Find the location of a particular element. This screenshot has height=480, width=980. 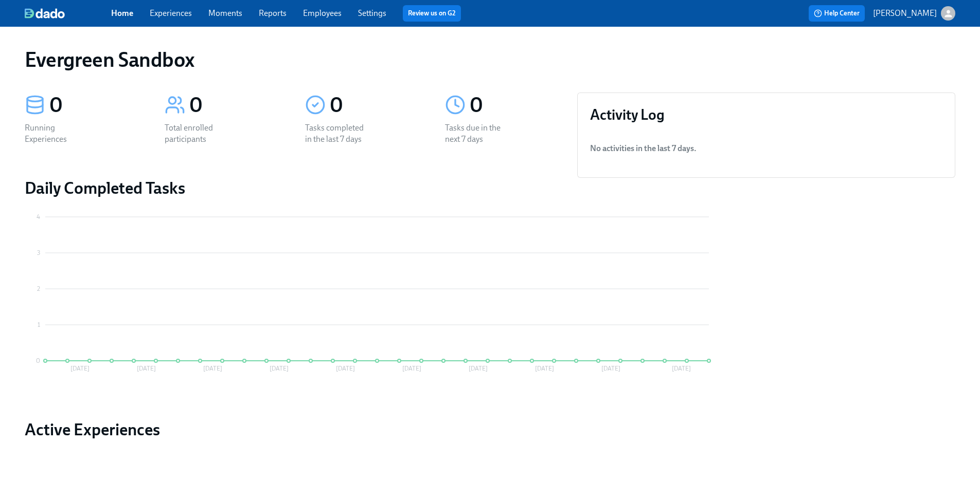

a: Settings is located at coordinates (372, 13).